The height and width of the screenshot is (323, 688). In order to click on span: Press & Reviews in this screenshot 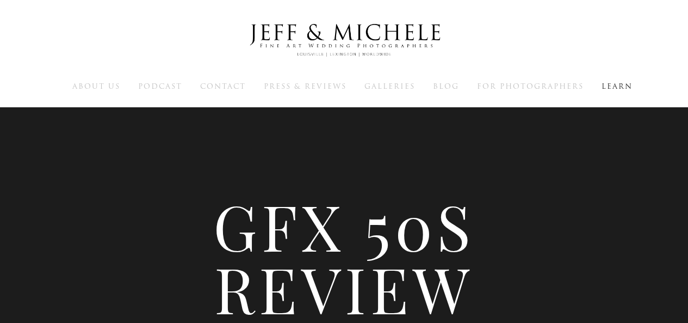, I will do `click(305, 86)`.